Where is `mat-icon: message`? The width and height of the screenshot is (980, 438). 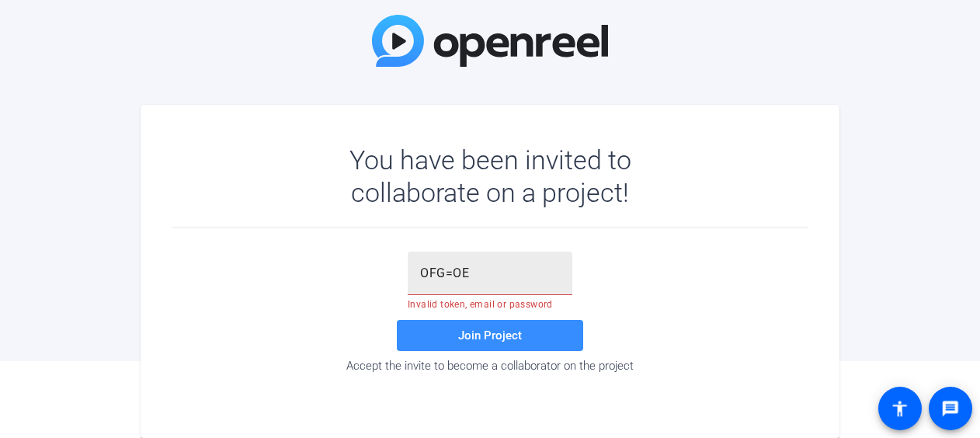
mat-icon: message is located at coordinates (950, 408).